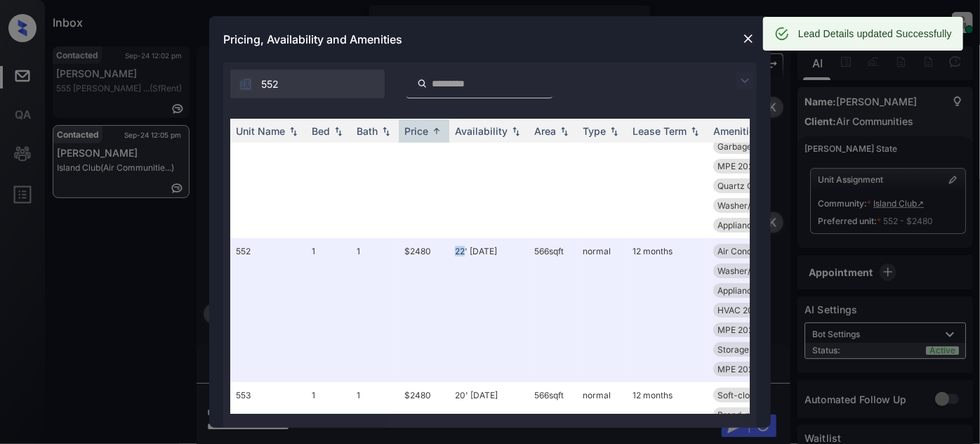 The height and width of the screenshot is (444, 980). What do you see at coordinates (490, 39) in the screenshot?
I see `div: Pricing, Availability and Amenities` at bounding box center [490, 39].